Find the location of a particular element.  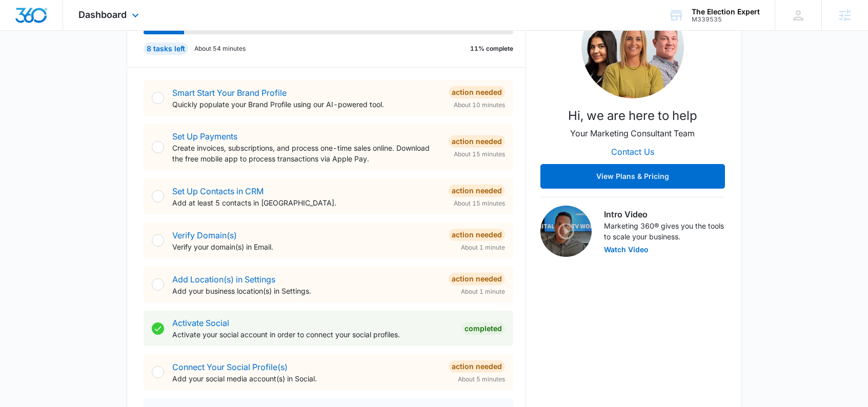

p: About 54 minutes is located at coordinates (220, 49).